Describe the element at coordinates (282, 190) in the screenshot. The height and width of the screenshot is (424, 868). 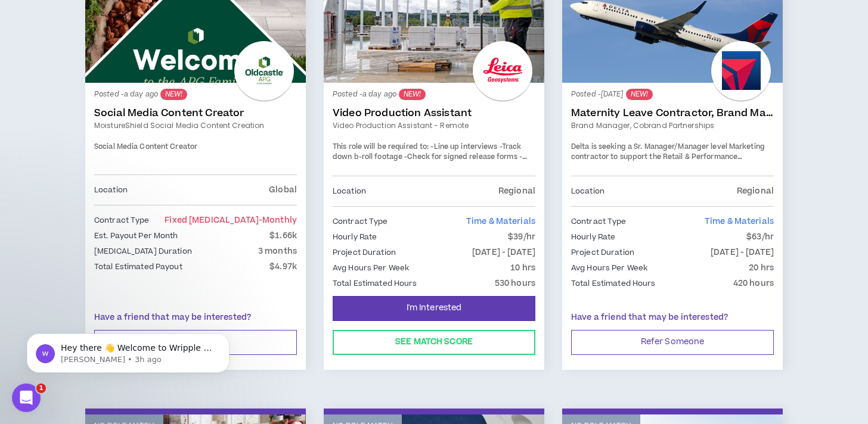
I see `p: Global` at that location.